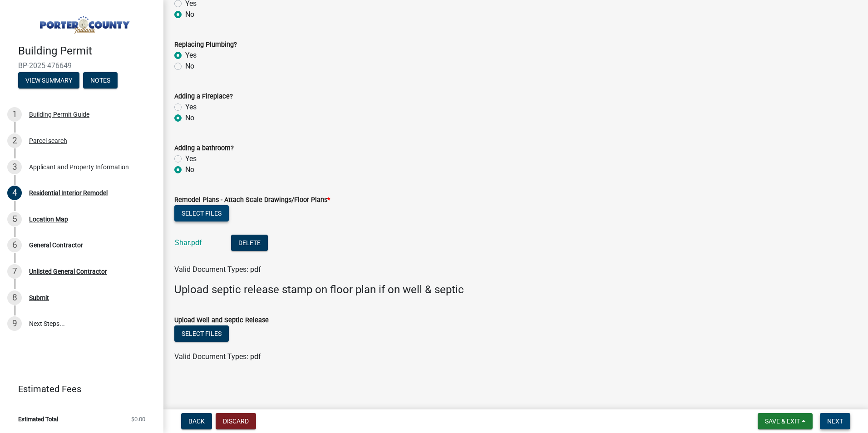 The width and height of the screenshot is (868, 433). What do you see at coordinates (252, 200) in the screenshot?
I see `label: Remodel Plans - Attach Scale Drawings/Floor Plans` at bounding box center [252, 200].